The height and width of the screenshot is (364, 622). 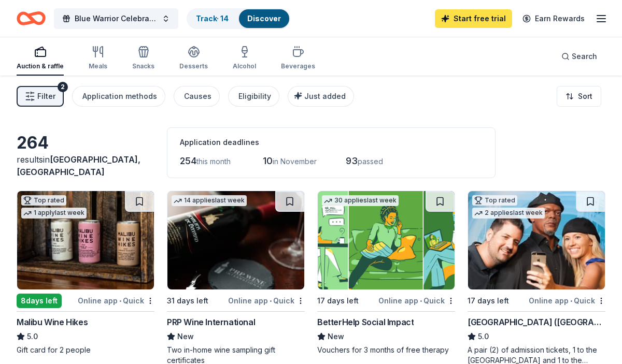 What do you see at coordinates (40, 66) in the screenshot?
I see `div: Auction & raffle` at bounding box center [40, 66].